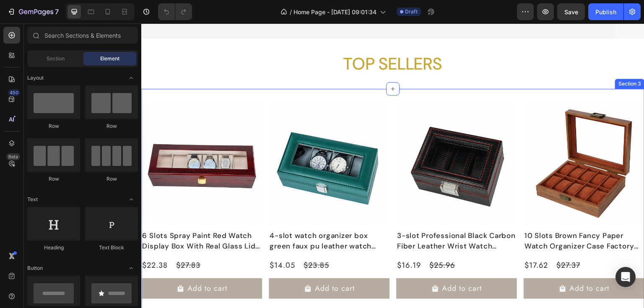 The image size is (644, 308). What do you see at coordinates (315, 218) in the screenshot?
I see `h2: 3-slot Professional Black Carbon Fiber Leather Wrist Watch Organizer Display Storage Box With Red...` at bounding box center [315, 218].